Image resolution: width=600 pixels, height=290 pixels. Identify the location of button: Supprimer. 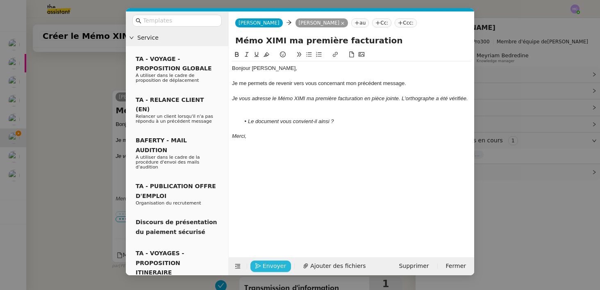
(413, 267).